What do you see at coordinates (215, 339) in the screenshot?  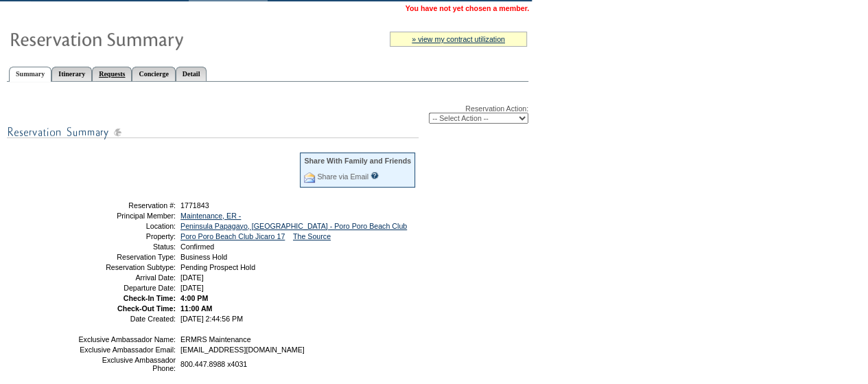 I see `span: ERMRS Maintenance` at bounding box center [215, 339].